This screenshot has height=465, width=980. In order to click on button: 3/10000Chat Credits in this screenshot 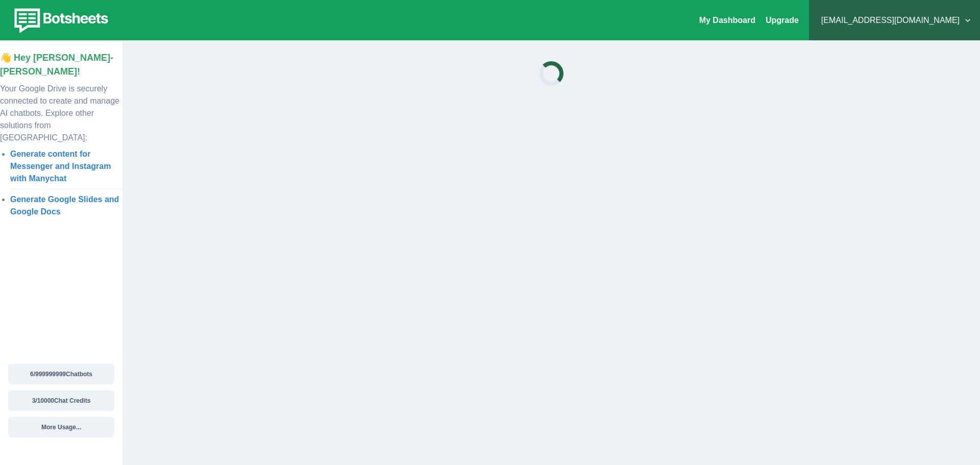, I will do `click(61, 401)`.